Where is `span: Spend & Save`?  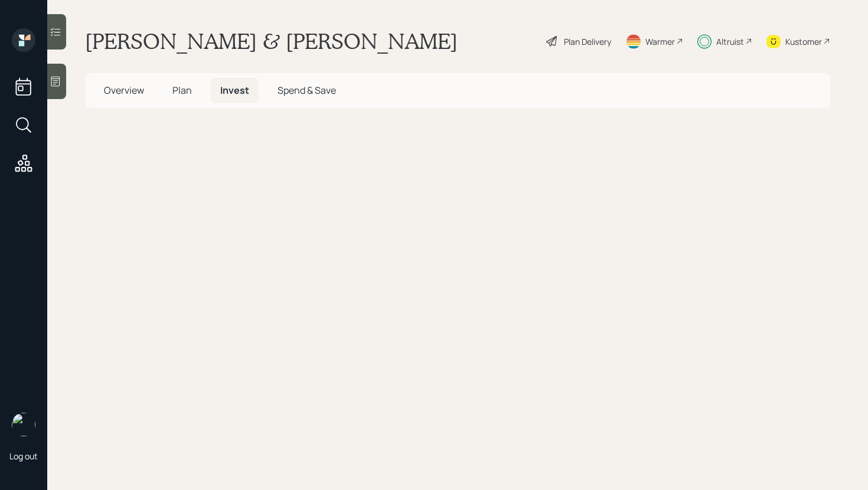 span: Spend & Save is located at coordinates (306, 90).